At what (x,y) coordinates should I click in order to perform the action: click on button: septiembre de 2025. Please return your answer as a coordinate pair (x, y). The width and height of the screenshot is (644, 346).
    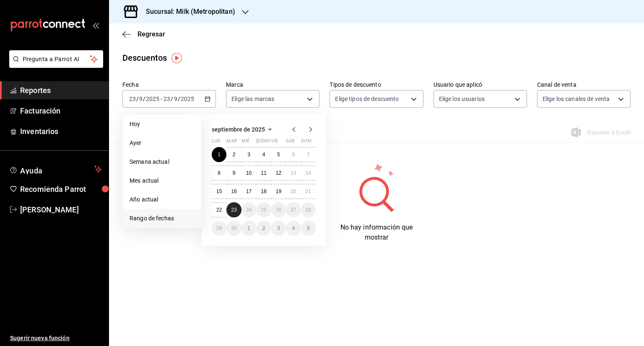
    Looking at the image, I should click on (243, 130).